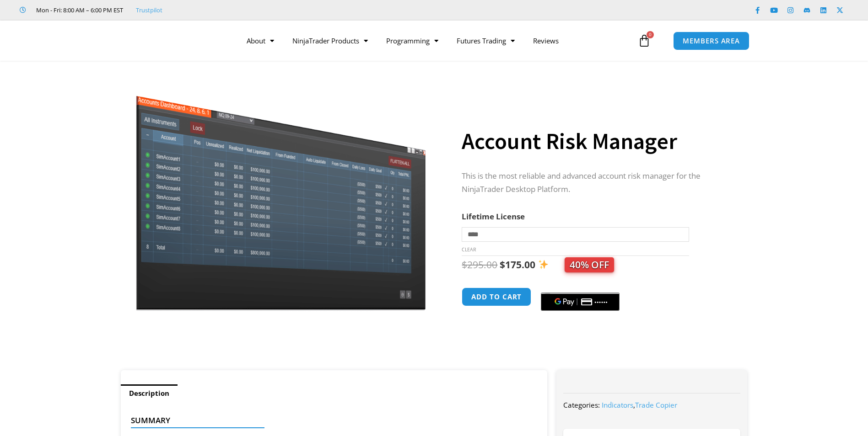 The width and height of the screenshot is (868, 436). What do you see at coordinates (617, 405) in the screenshot?
I see `a: Indicators` at bounding box center [617, 405].